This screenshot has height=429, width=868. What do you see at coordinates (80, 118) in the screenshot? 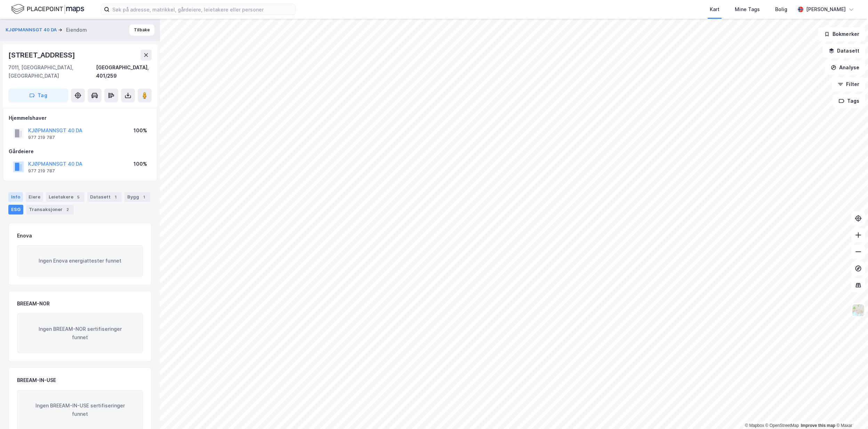
I see `div: Hjemmelshaver` at bounding box center [80, 118].